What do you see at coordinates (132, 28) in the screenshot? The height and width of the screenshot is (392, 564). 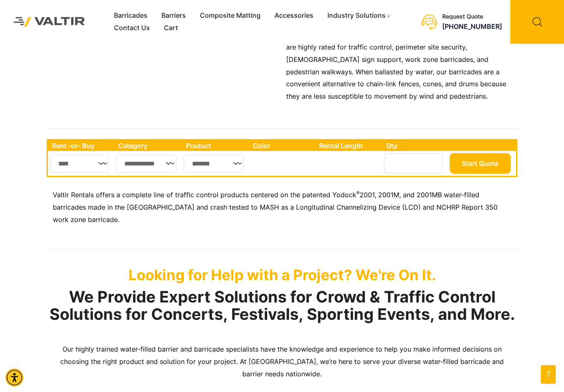 I see `a: Contact Us` at bounding box center [132, 28].